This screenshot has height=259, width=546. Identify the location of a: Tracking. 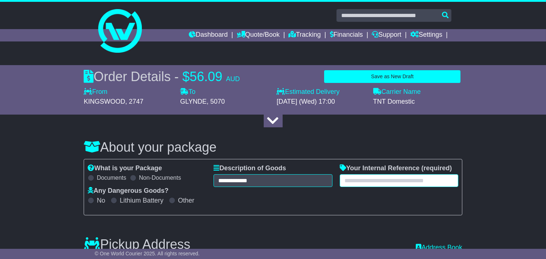
(305, 35).